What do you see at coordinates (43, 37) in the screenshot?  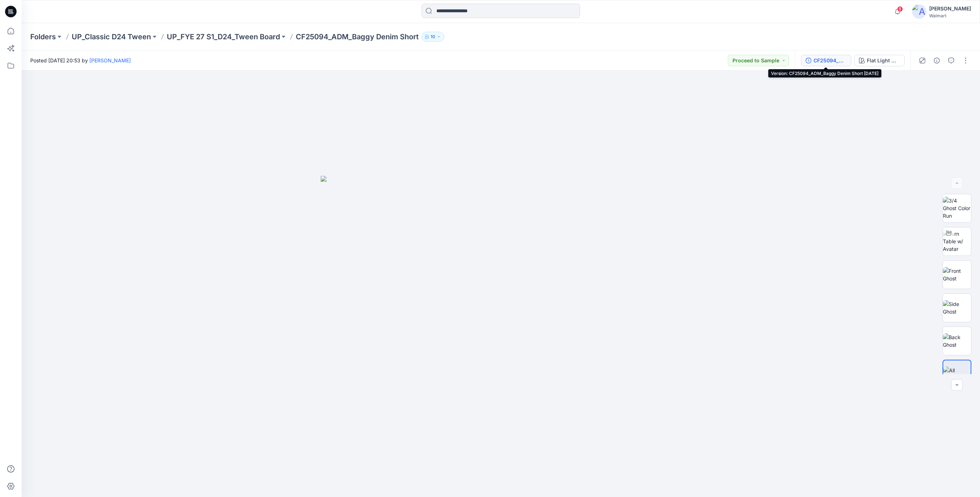 I see `a: Folders` at bounding box center [43, 37].